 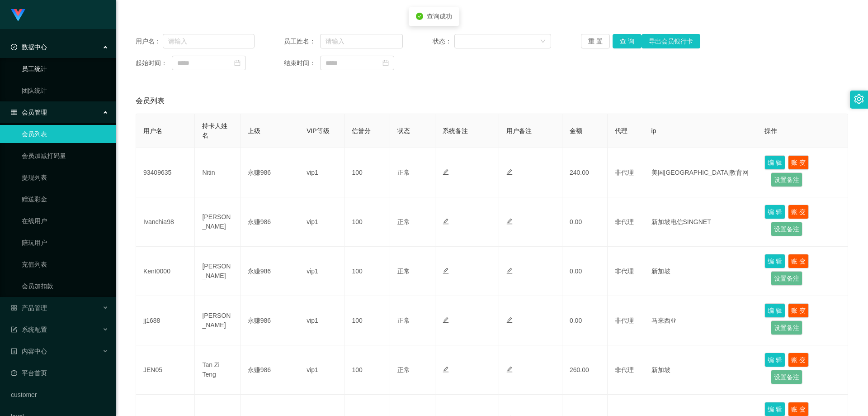 What do you see at coordinates (165, 320) in the screenshot?
I see `td: jj1688` at bounding box center [165, 320].